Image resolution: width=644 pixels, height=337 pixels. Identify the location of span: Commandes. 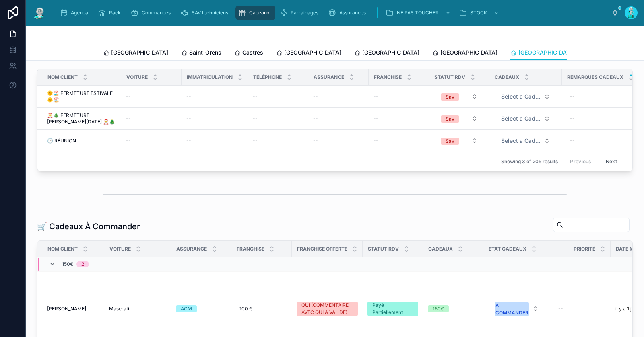
(156, 13).